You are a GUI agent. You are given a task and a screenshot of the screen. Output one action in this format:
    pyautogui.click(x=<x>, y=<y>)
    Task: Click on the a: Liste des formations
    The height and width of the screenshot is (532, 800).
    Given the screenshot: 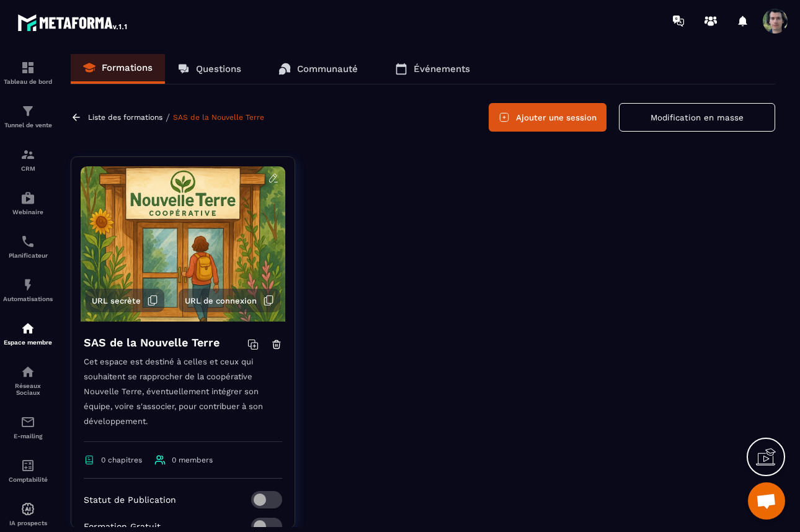 What is the action you would take?
    pyautogui.click(x=125, y=117)
    